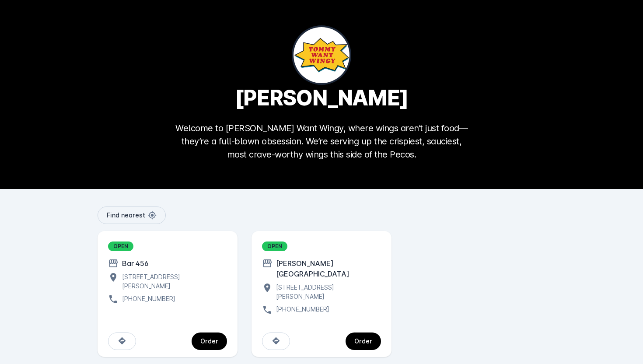  I want to click on span: Find nearest, so click(126, 215).